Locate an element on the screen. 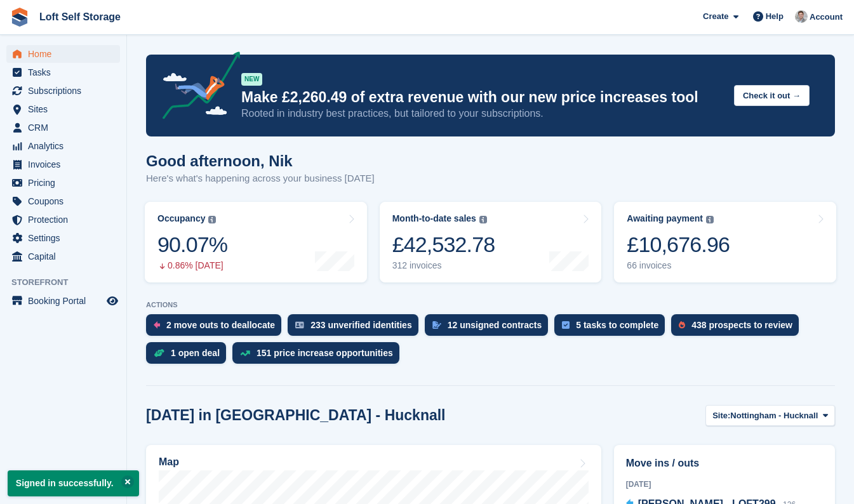  div: 90.07% is located at coordinates (193, 244).